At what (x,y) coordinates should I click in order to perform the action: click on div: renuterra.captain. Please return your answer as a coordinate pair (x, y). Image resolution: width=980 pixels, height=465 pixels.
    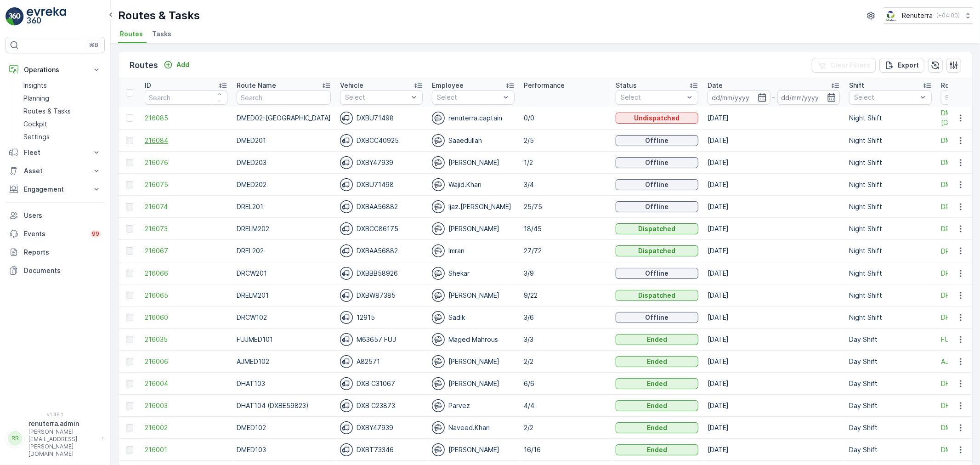
    Looking at the image, I should click on (474, 118).